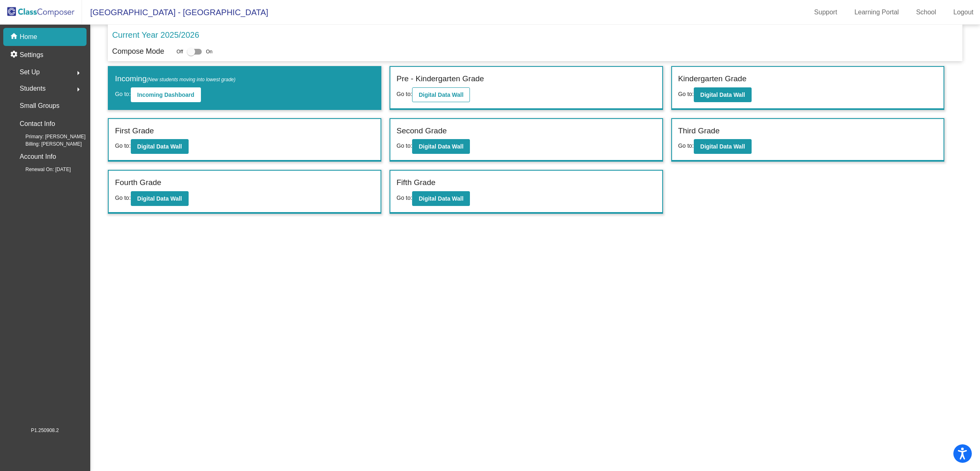 The width and height of the screenshot is (980, 471). Describe the element at coordinates (179, 52) in the screenshot. I see `span: Off` at that location.